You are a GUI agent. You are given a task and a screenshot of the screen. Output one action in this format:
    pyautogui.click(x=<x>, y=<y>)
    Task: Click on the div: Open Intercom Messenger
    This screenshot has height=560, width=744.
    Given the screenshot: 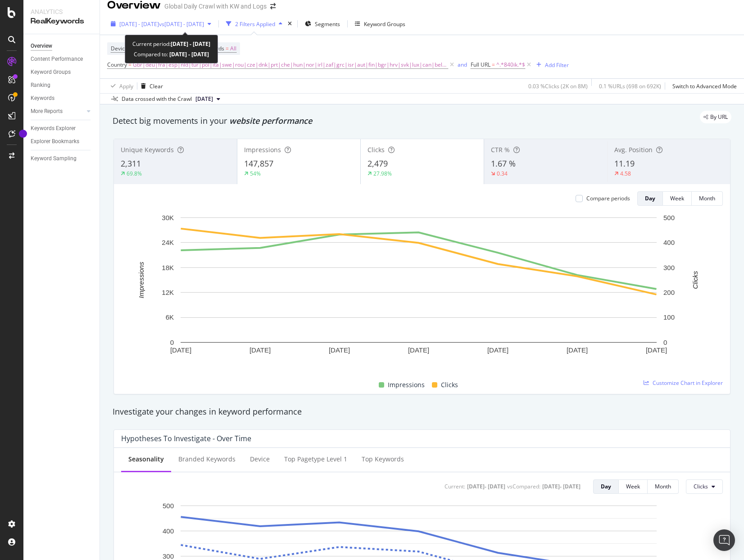 What is the action you would take?
    pyautogui.click(x=724, y=541)
    